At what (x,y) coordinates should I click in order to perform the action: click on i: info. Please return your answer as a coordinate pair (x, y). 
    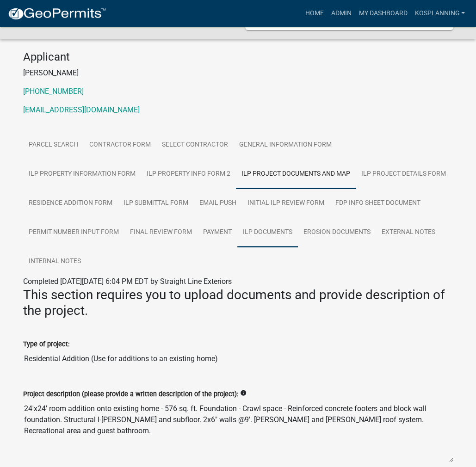
    Looking at the image, I should click on (243, 393).